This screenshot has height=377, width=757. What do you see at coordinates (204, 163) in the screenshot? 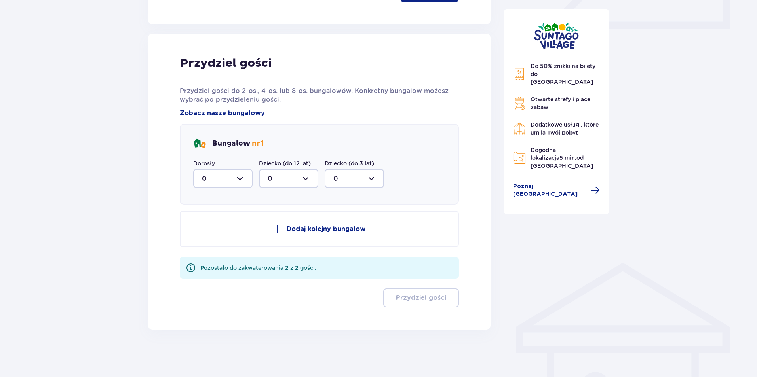
I see `label: Dorosły` at bounding box center [204, 163].